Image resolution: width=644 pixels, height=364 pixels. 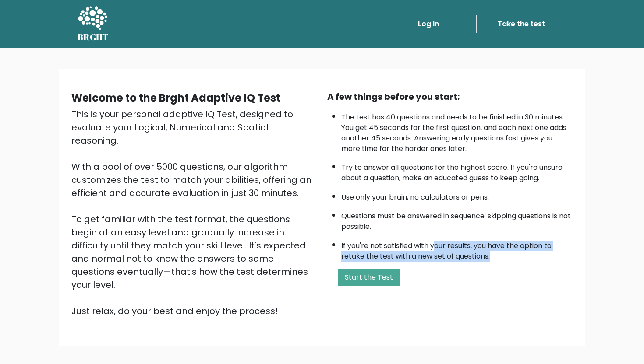 I want to click on a: BRGHT, so click(x=93, y=24).